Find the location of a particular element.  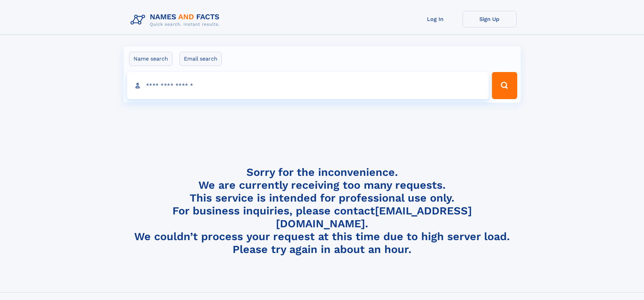

button: Search Button is located at coordinates (504, 86).